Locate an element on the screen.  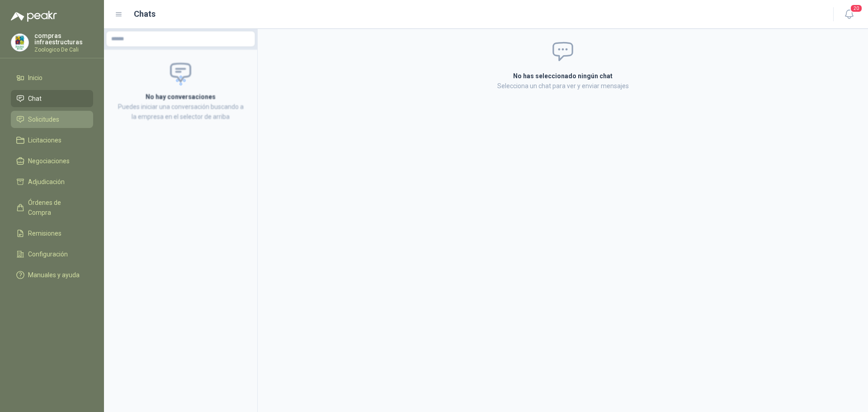
a: Negociaciones is located at coordinates (52, 161).